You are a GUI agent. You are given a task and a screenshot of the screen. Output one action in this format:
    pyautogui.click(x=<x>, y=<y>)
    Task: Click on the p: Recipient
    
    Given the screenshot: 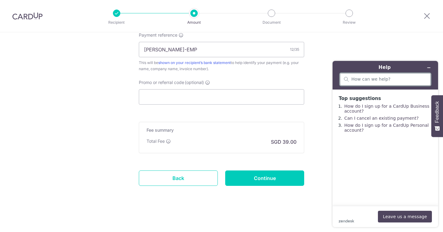 What is the action you would take?
    pyautogui.click(x=117, y=23)
    